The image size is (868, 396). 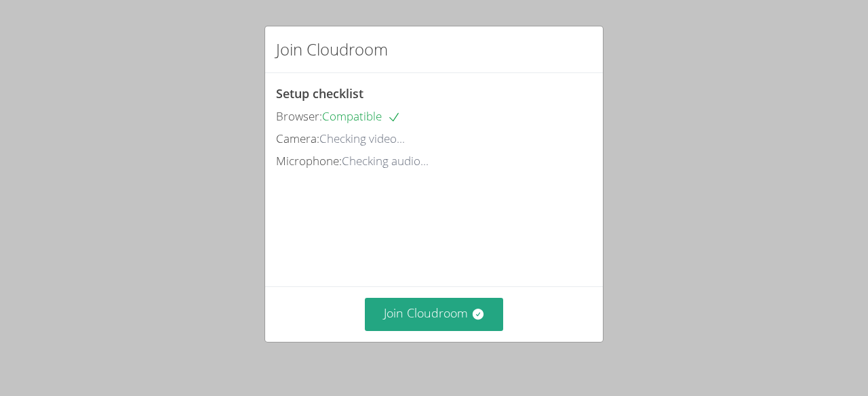 I want to click on span: Camera:, so click(x=297, y=138).